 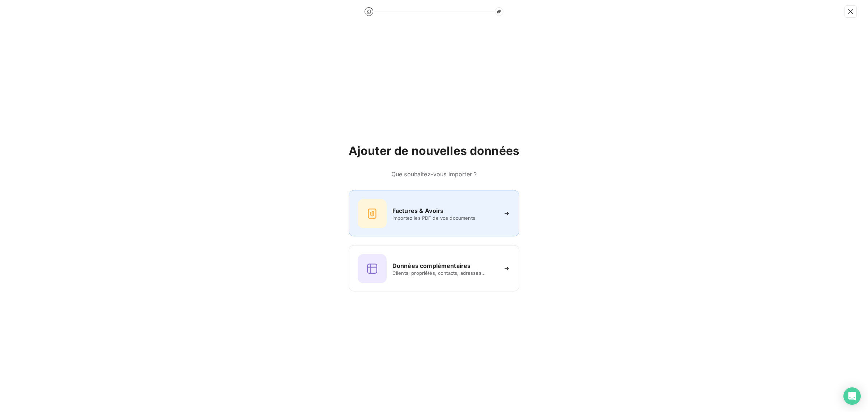 I want to click on h6: Données complémentaires, so click(x=431, y=265).